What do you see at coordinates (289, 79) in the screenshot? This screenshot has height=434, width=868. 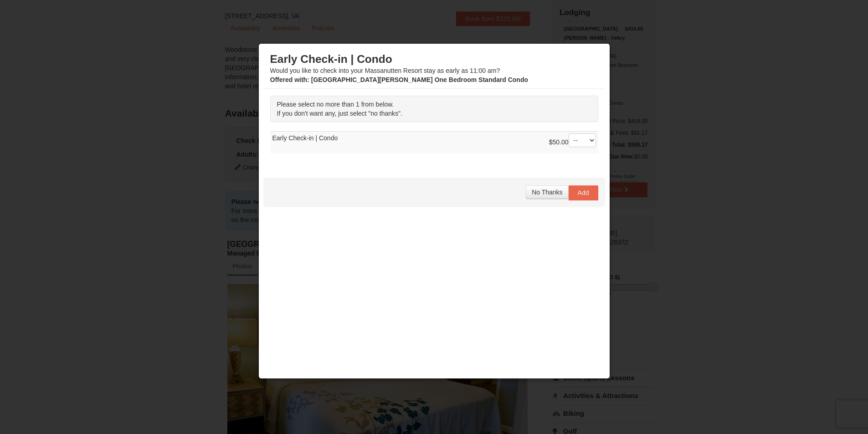 I see `span: Offered with` at bounding box center [289, 79].